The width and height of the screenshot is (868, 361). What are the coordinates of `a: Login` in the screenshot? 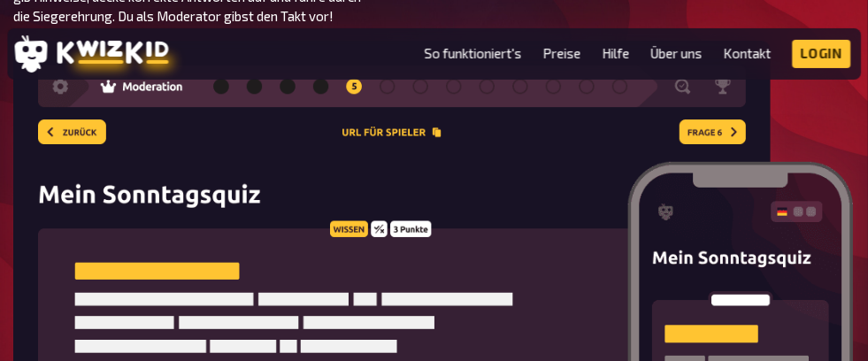 It's located at (822, 54).